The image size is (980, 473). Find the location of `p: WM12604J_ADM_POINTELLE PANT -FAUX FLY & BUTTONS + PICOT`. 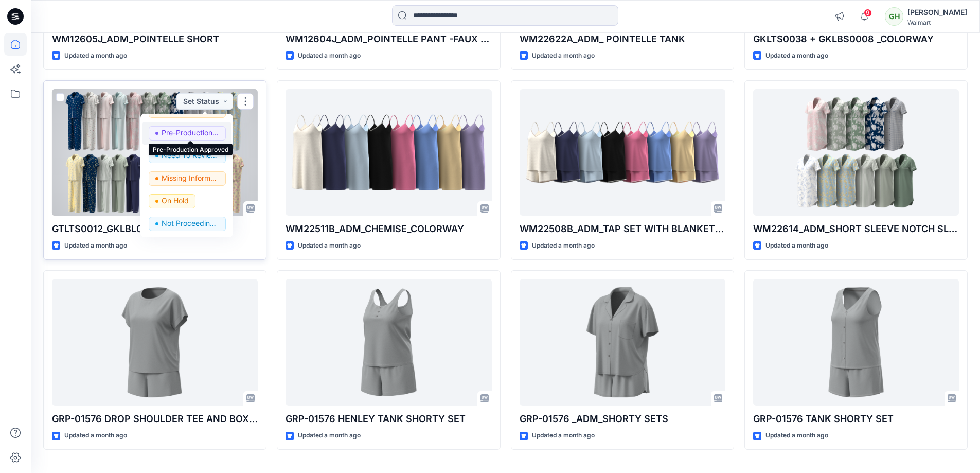

p: WM12604J_ADM_POINTELLE PANT -FAUX FLY & BUTTONS + PICOT is located at coordinates (388, 39).